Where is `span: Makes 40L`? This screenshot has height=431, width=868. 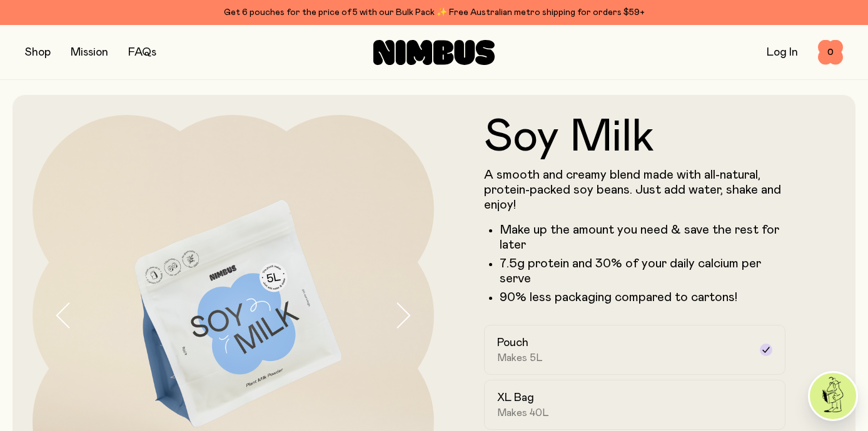
span: Makes 40L is located at coordinates (523, 413).